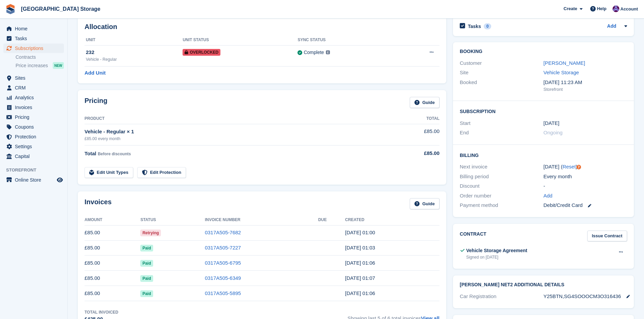 This screenshot has width=644, height=319. I want to click on div: Billing period, so click(501, 176).